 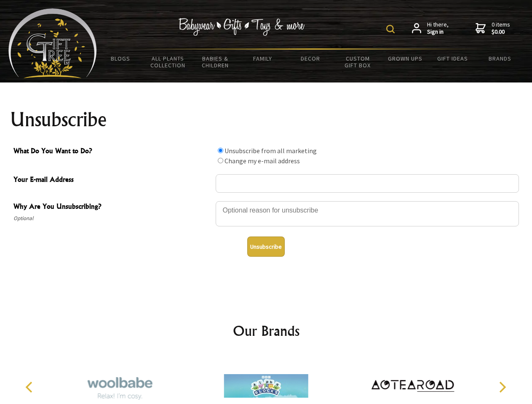 I want to click on span: Hi there,, so click(x=438, y=28).